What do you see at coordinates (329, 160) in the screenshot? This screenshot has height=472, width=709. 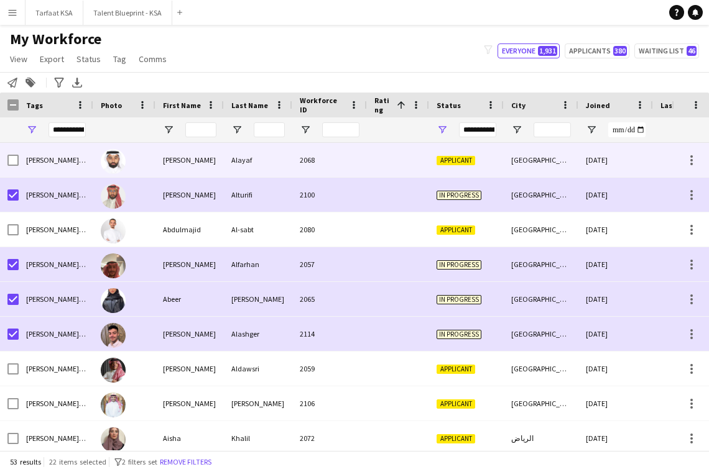 I see `div: 2068` at bounding box center [329, 160].